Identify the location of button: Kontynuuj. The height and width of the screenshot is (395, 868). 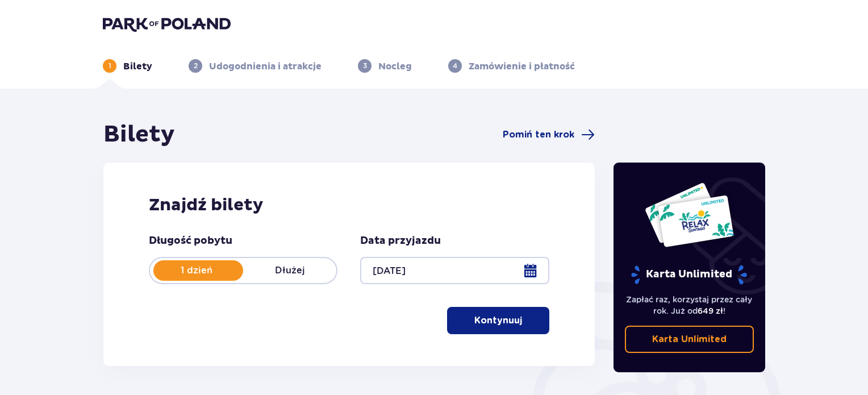
(498, 320).